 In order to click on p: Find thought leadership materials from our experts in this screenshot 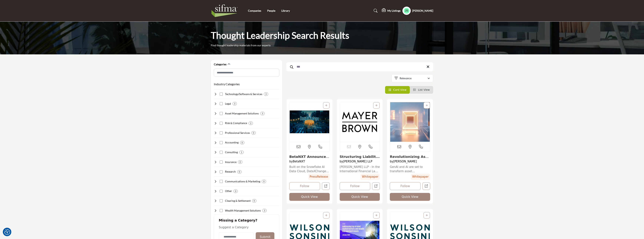, I will do `click(241, 46)`.